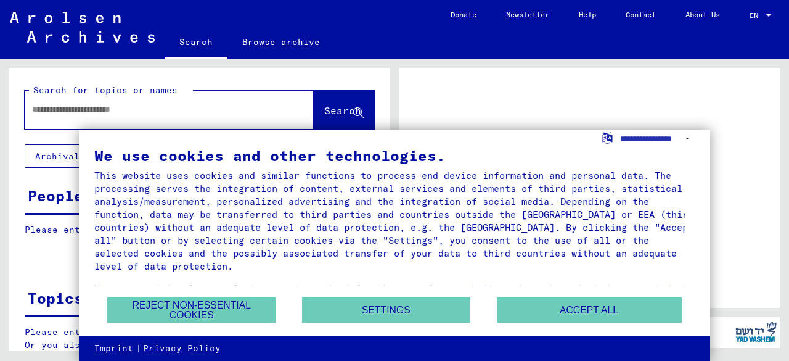 This screenshot has width=789, height=361. Describe the element at coordinates (395, 221) in the screenshot. I see `div: This website uses cookies and similar functions to process end device information and personal da...` at that location.